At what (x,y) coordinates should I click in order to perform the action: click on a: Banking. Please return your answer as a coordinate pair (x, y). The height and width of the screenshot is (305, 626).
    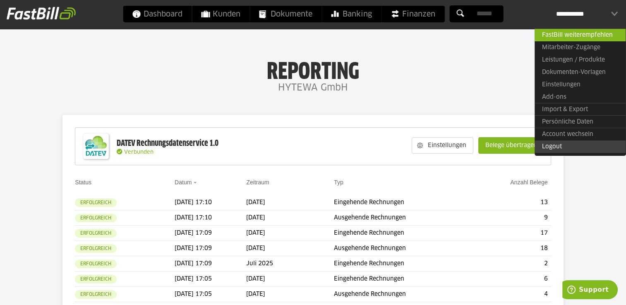
    Looking at the image, I should click on (351, 14).